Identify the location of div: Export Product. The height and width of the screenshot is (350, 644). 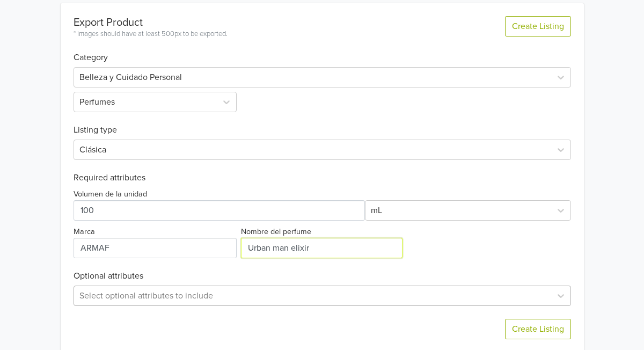
(151, 23).